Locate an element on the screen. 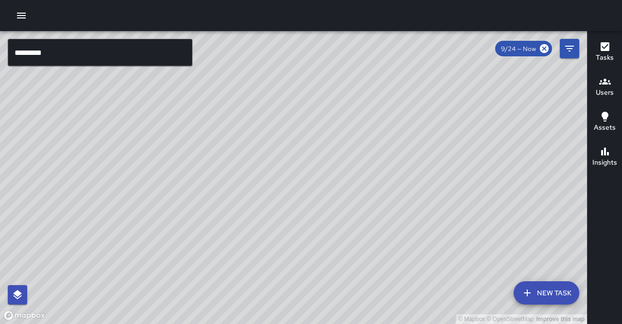  div: 9/24 — Now is located at coordinates (524, 49).